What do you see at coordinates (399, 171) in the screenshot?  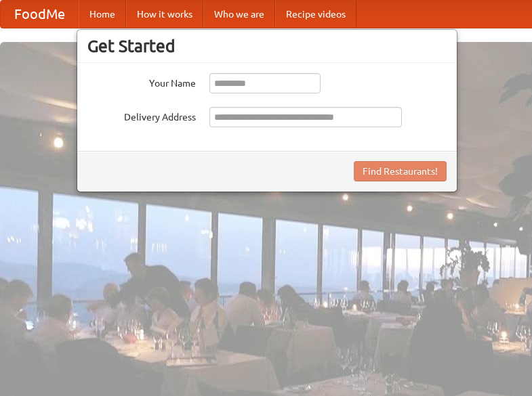 I see `button: Find Restaurants!` at bounding box center [399, 171].